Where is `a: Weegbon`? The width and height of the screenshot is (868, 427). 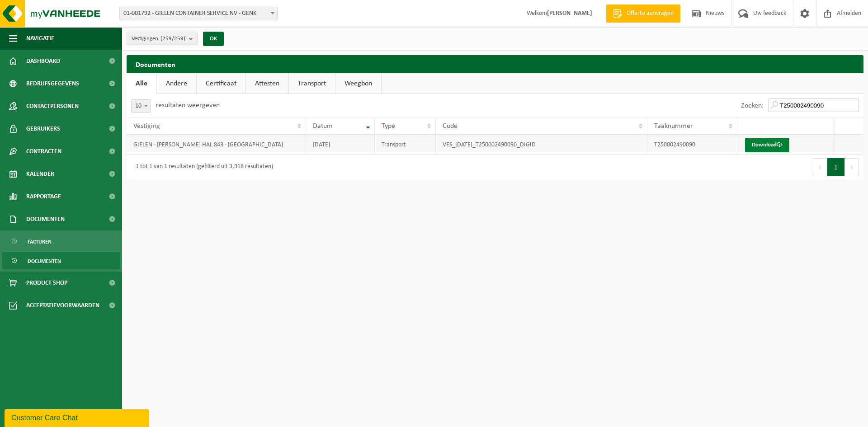 a: Weegbon is located at coordinates (358, 84).